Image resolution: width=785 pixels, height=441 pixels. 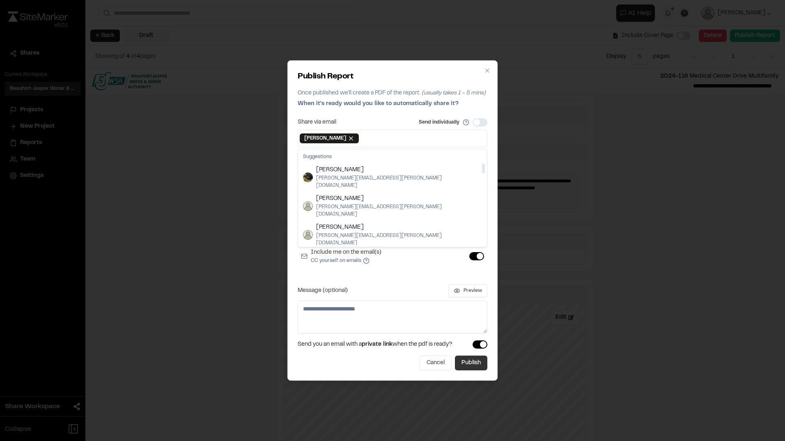 I want to click on img: Victor Gaucin, so click(x=308, y=177).